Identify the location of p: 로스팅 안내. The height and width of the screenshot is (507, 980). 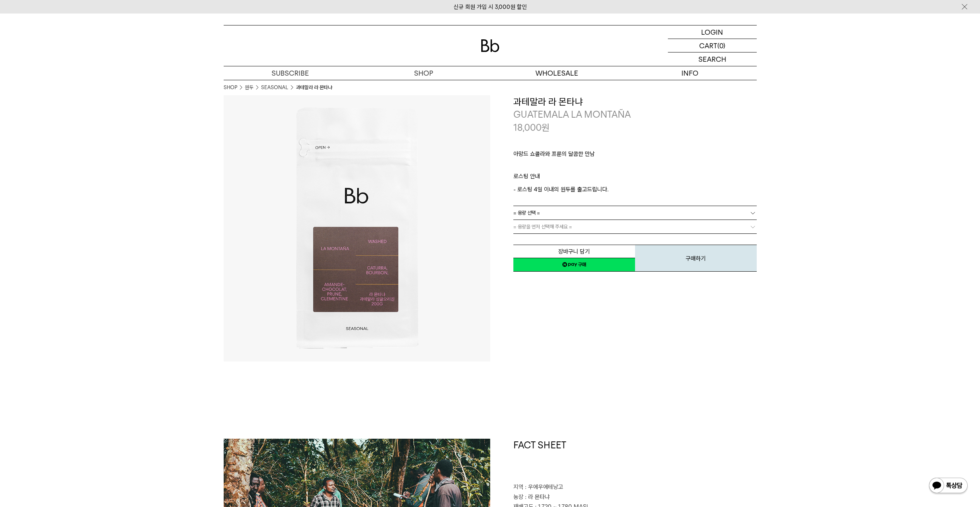
(634, 178).